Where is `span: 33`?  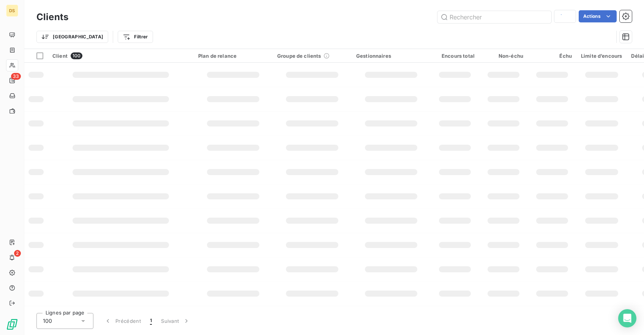 span: 33 is located at coordinates (16, 76).